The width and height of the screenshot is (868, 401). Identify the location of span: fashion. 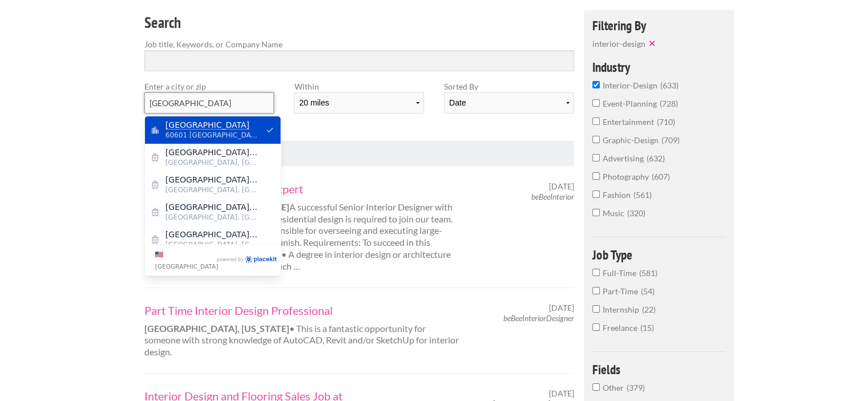
(618, 195).